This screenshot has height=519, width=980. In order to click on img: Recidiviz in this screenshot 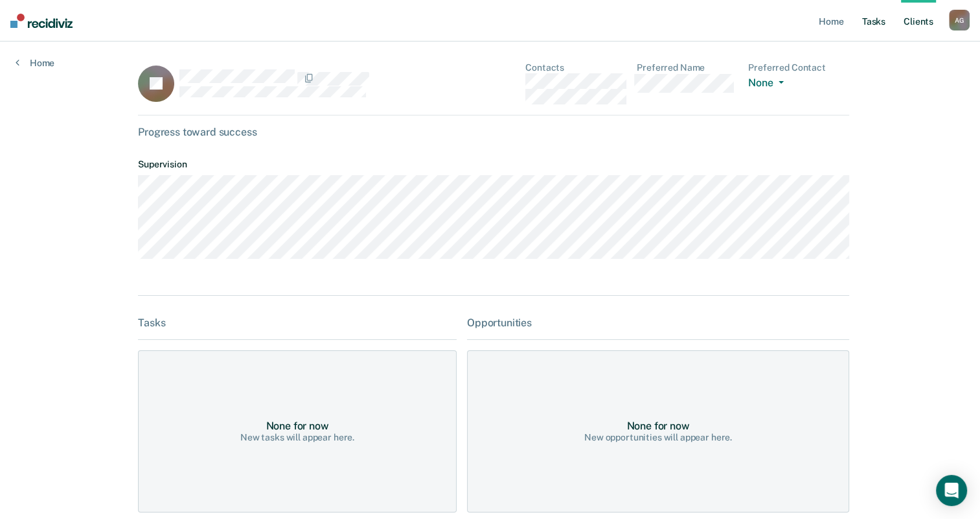, I will do `click(42, 21)`.